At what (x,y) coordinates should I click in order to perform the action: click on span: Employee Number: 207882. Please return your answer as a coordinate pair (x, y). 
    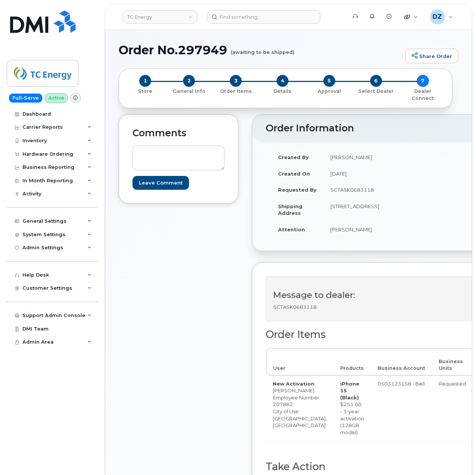
    Looking at the image, I should click on (297, 401).